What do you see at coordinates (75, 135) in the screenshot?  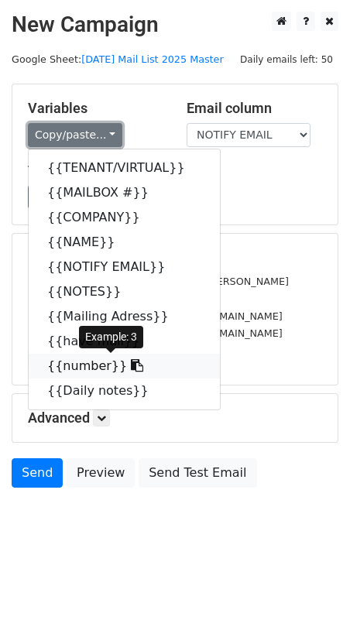 I see `a: Copy/paste...` at bounding box center [75, 135].